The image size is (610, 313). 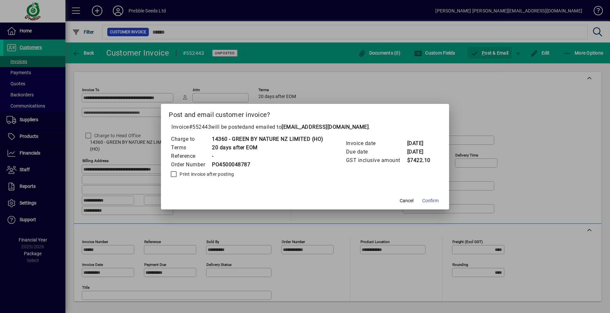 What do you see at coordinates (305, 127) in the screenshot?
I see `p: Invoice will be posted .` at bounding box center [305, 127].